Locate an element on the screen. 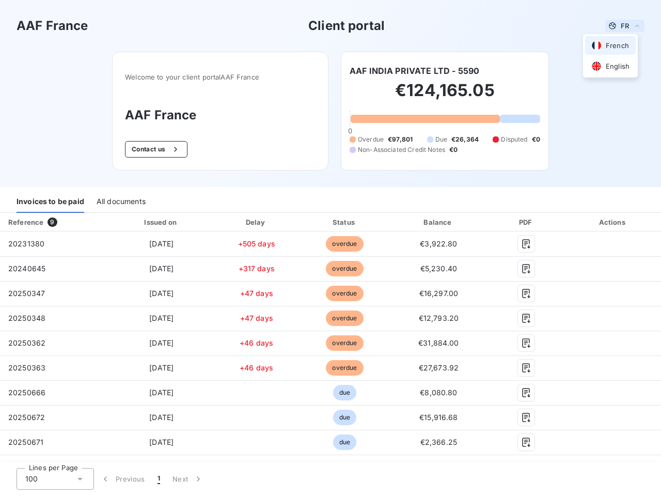  span: €2,366.25 is located at coordinates (439, 442).